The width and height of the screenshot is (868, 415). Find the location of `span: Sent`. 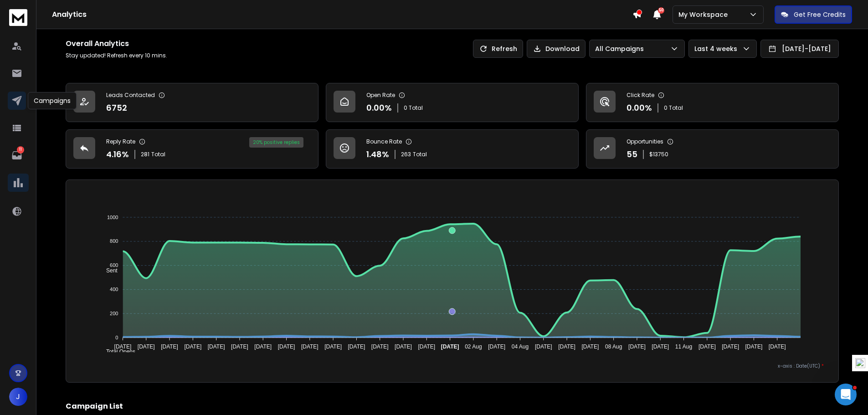

span: Sent is located at coordinates (108, 270).